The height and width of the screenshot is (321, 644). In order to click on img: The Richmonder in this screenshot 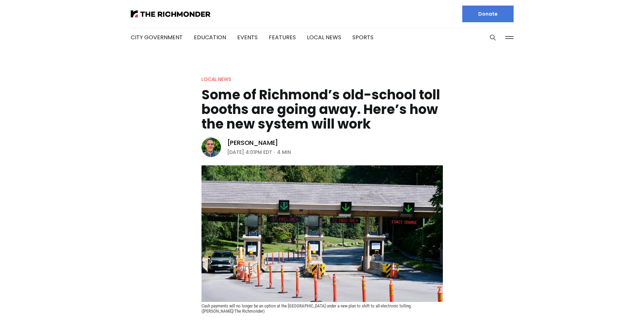, I will do `click(171, 14)`.